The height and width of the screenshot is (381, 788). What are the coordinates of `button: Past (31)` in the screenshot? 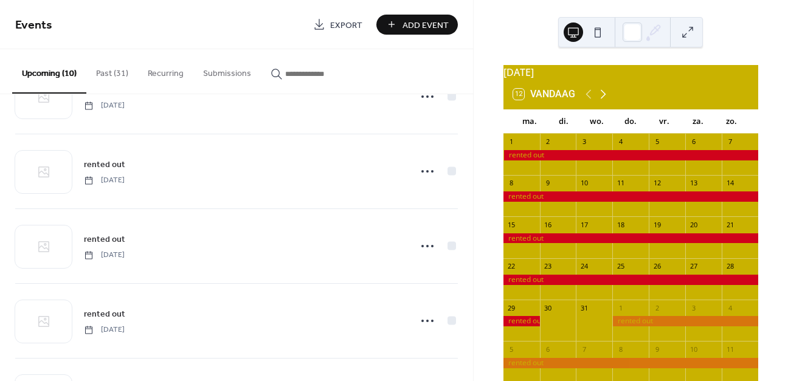 It's located at (112, 71).